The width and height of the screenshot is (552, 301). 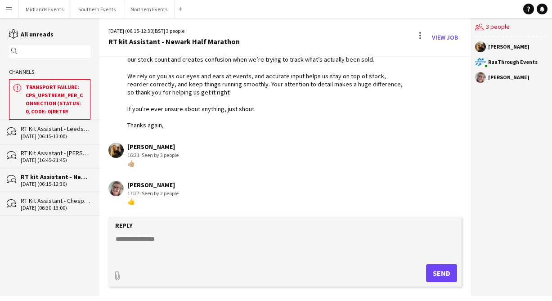 I want to click on div: RunThrough Events, so click(x=513, y=62).